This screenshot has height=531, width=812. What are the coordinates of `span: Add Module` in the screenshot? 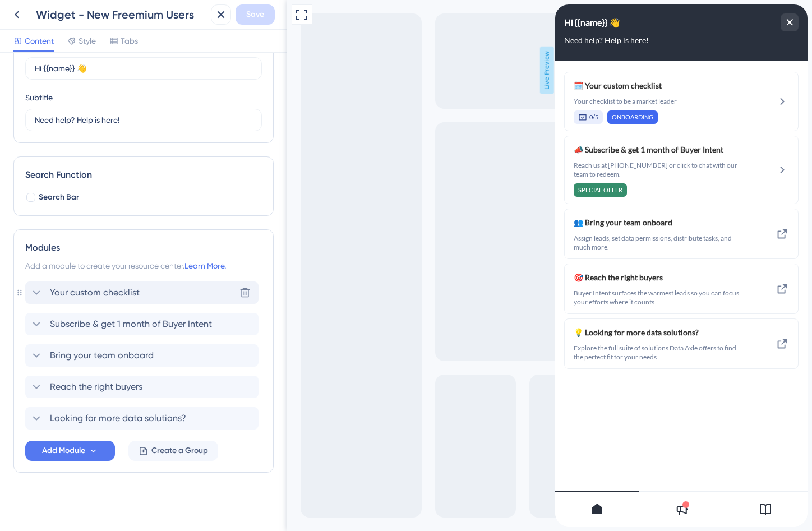 It's located at (63, 451).